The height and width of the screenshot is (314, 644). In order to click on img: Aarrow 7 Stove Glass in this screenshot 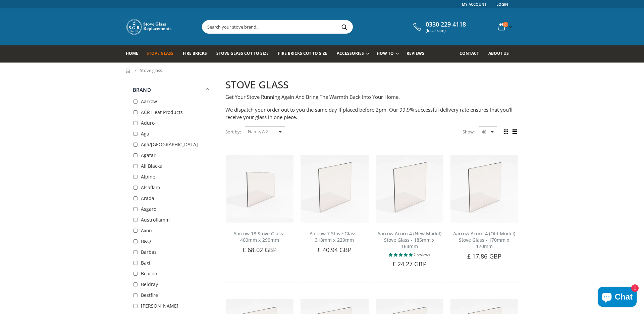, I will do `click(334, 189)`.